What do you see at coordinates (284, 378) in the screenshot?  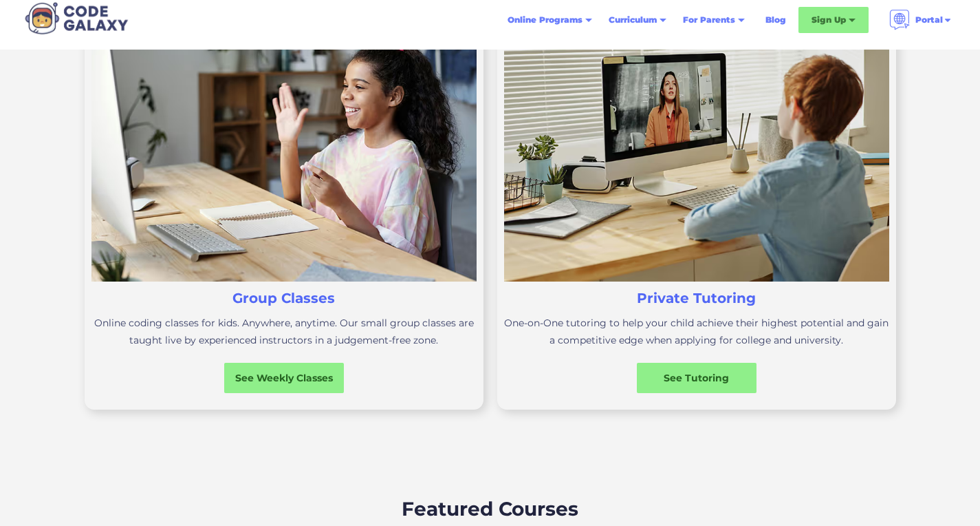 I see `a: See Weekly Classes` at bounding box center [284, 378].